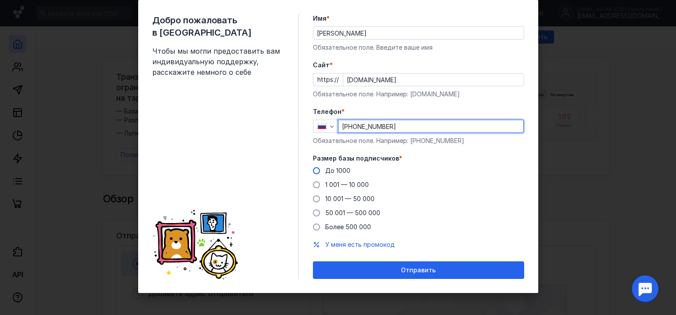 The image size is (676, 315). I want to click on button: Отправить, so click(419, 270).